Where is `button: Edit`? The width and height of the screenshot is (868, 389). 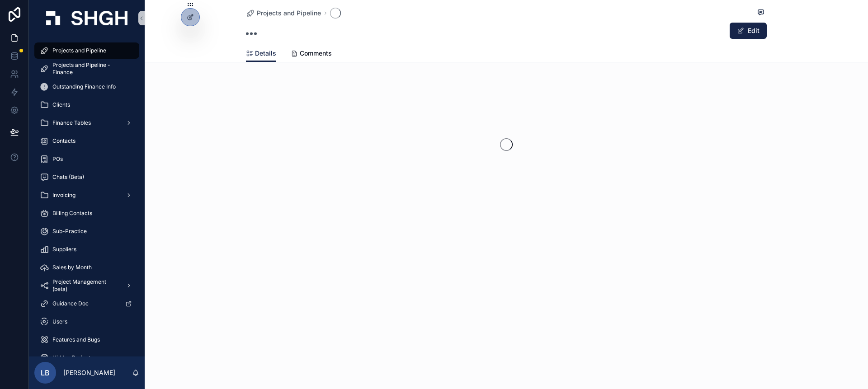
button: Edit is located at coordinates (748, 31).